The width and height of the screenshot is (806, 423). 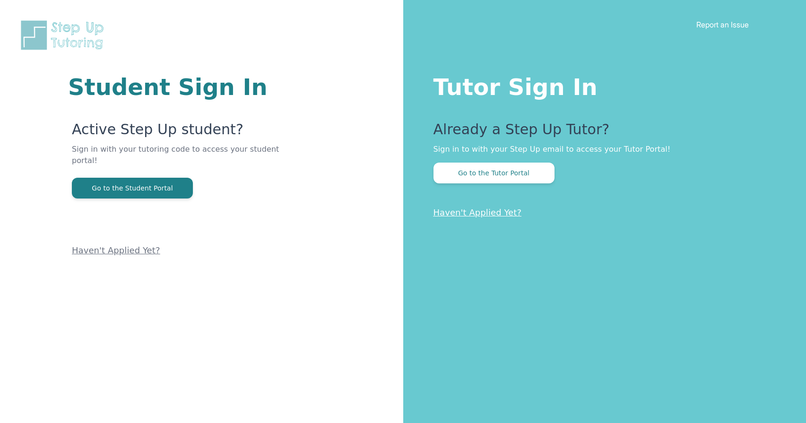 What do you see at coordinates (601, 132) in the screenshot?
I see `p: Already a Step Up Tutor?` at bounding box center [601, 132].